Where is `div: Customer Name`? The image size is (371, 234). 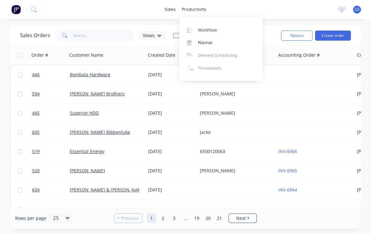
div: Customer Name is located at coordinates (86, 55).